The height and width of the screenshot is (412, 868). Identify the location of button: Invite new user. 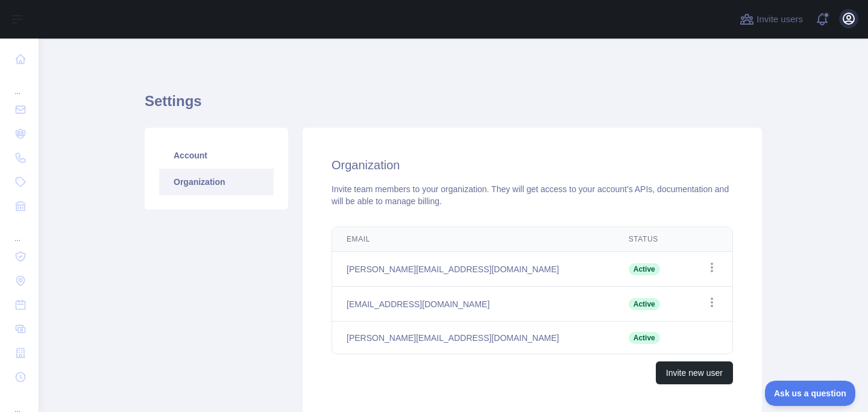
(694, 373).